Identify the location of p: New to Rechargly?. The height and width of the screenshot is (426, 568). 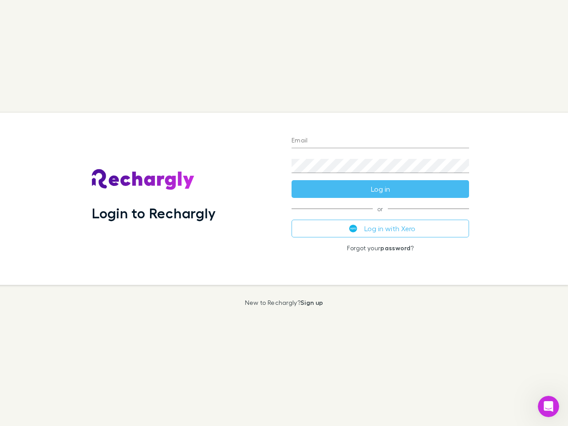
(284, 303).